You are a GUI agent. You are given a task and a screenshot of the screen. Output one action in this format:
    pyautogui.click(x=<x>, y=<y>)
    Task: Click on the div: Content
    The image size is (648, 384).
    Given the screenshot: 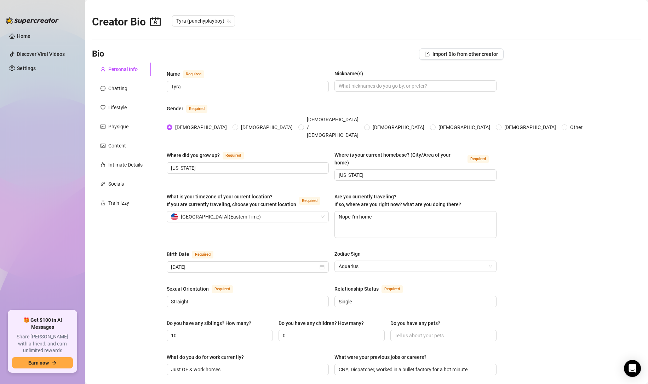 What is the action you would take?
    pyautogui.click(x=117, y=146)
    